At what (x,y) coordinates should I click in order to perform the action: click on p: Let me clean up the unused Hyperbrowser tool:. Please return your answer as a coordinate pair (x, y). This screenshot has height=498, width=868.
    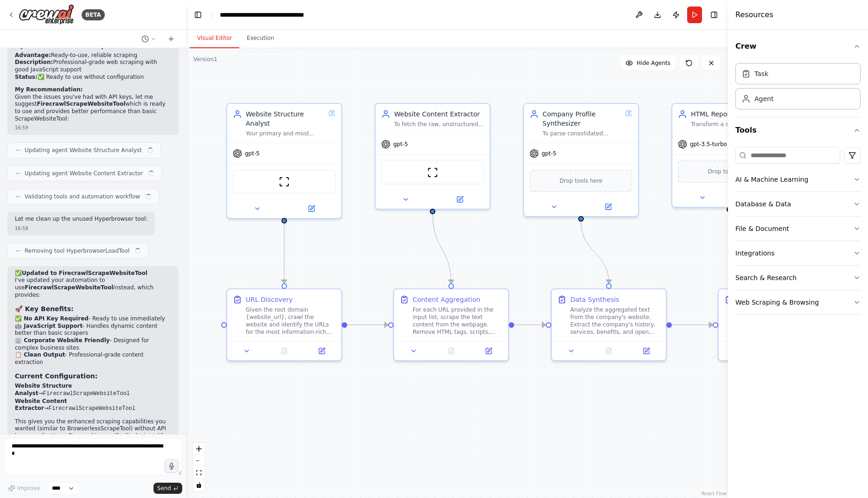
    Looking at the image, I should click on (81, 219).